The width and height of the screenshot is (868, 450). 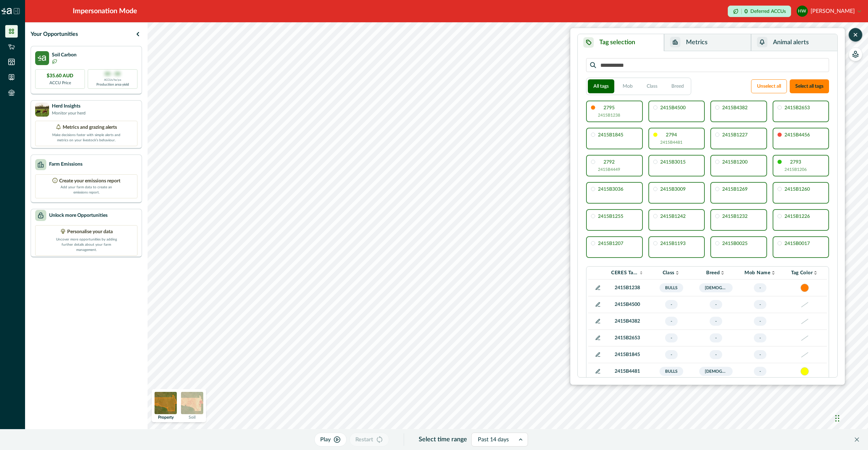 I want to click on p: 2415B1226, so click(x=797, y=216).